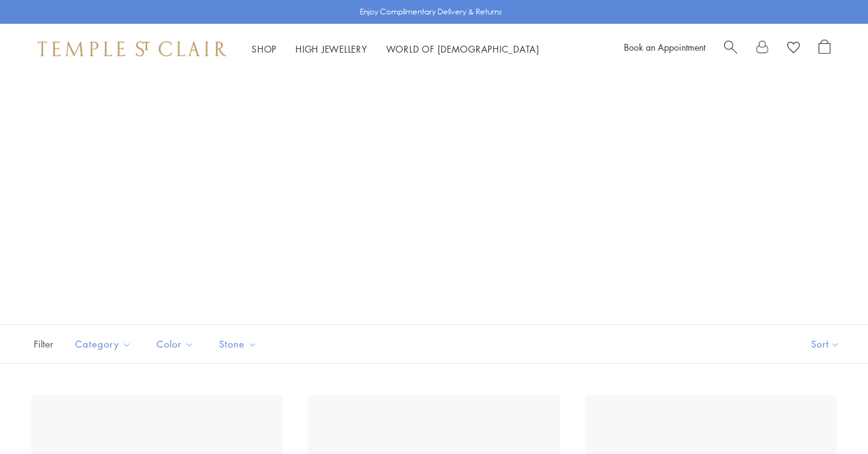  I want to click on button: Category, so click(103, 344).